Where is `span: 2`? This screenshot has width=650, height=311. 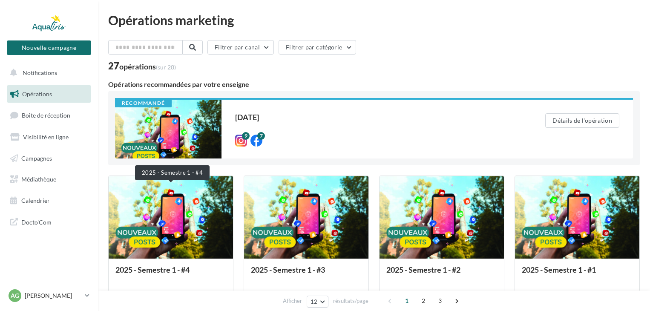 span: 2 is located at coordinates (423, 301).